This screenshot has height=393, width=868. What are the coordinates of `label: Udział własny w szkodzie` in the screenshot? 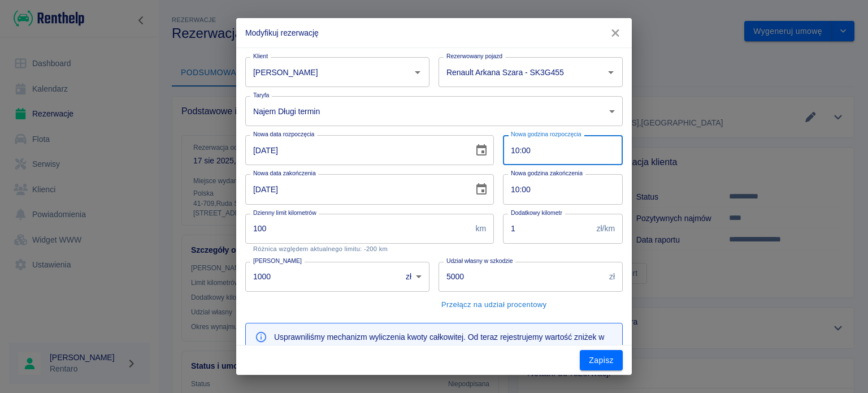 It's located at (480, 261).